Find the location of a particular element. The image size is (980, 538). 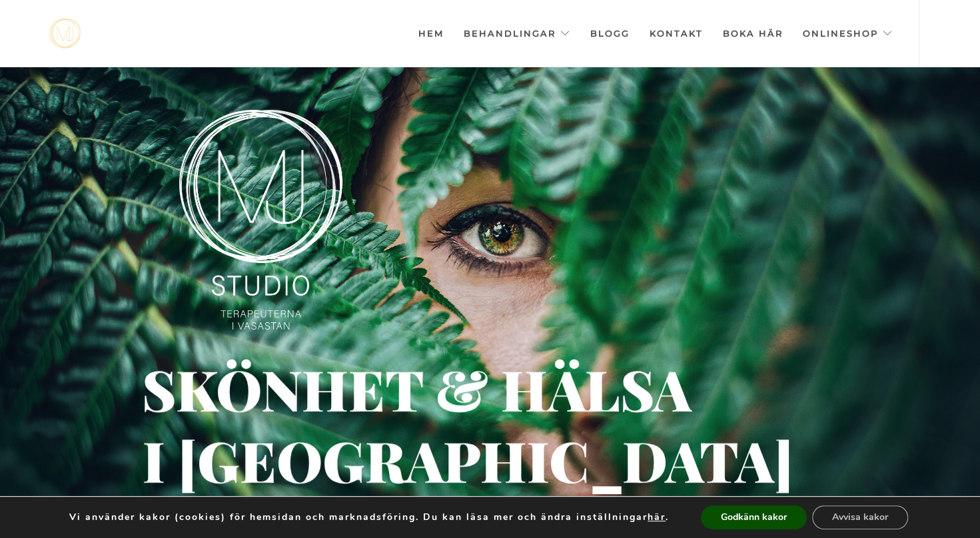

p: Vi använder kakor (cookies) för hemsidan och marknadsföring. Du kan läsa mer och ändra inställnin... is located at coordinates (370, 518).